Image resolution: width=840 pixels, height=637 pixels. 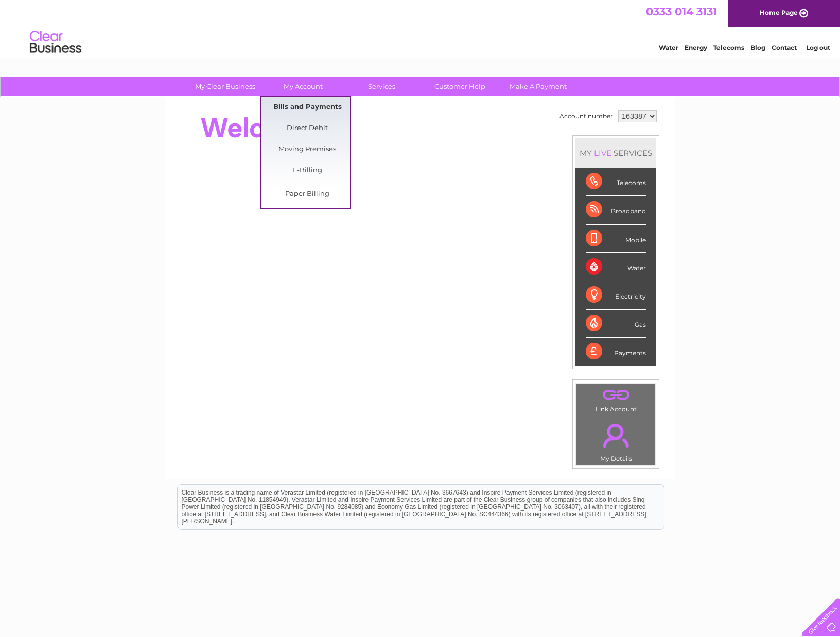 What do you see at coordinates (616, 295) in the screenshot?
I see `div: Electricity` at bounding box center [616, 295].